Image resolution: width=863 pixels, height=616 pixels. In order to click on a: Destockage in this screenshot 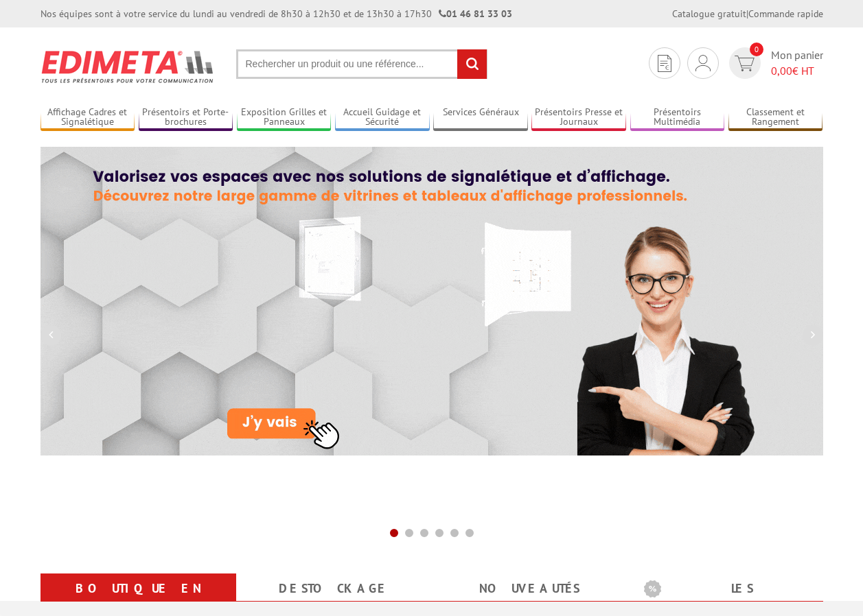, I will do `click(333, 589)`.